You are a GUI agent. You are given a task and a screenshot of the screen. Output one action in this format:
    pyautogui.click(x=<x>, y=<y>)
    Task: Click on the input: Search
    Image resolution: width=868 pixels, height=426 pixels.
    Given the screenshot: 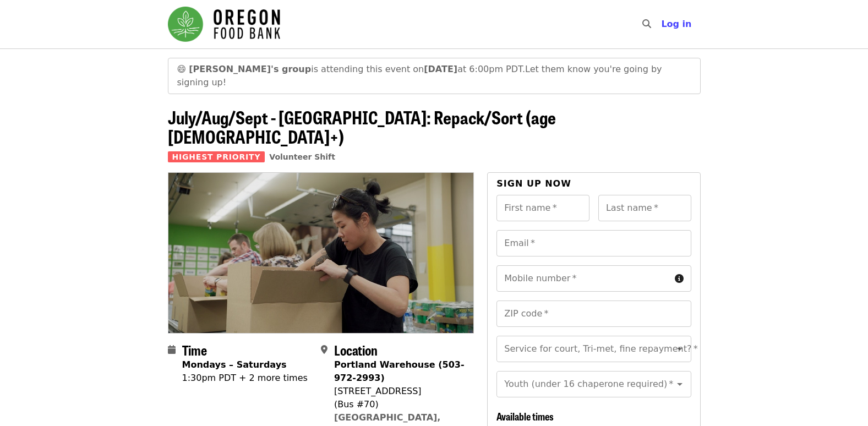 What is the action you would take?
    pyautogui.click(x=662, y=24)
    